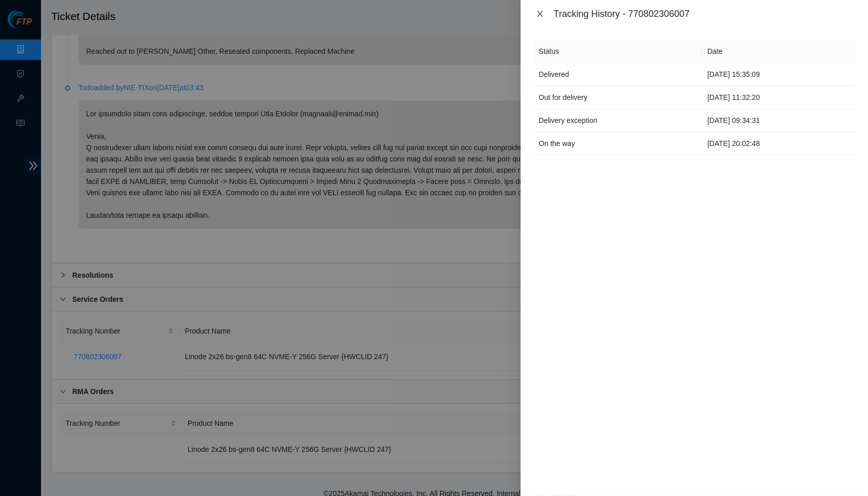 The width and height of the screenshot is (868, 496). What do you see at coordinates (617, 98) in the screenshot?
I see `td: Out for delivery` at bounding box center [617, 98].